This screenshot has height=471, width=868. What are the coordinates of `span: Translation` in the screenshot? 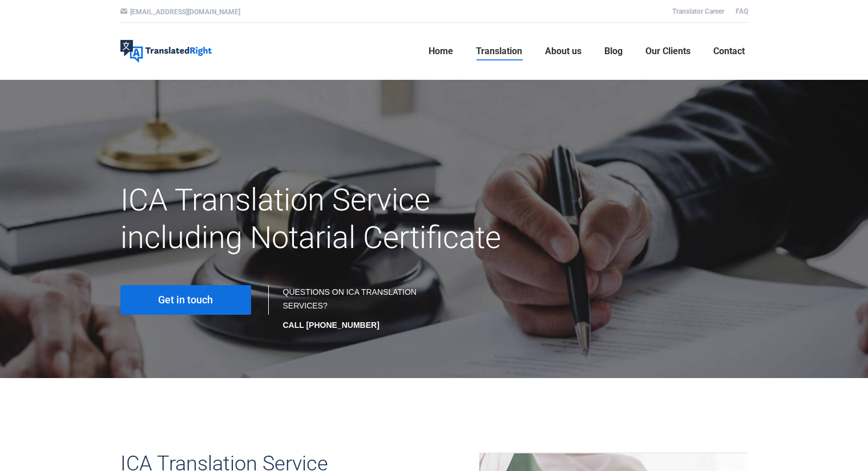 It's located at (499, 51).